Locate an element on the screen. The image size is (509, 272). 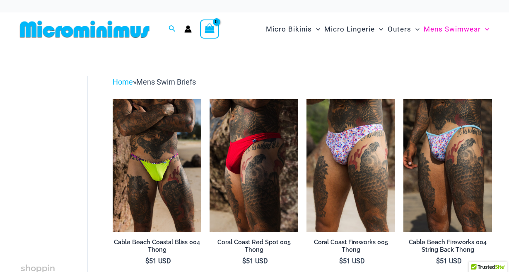
a: Cable Beach Fireworks 004 String Back Thong 06Cable Beach Fireworks 004 String Back Thong 07Cable... is located at coordinates (448, 165).